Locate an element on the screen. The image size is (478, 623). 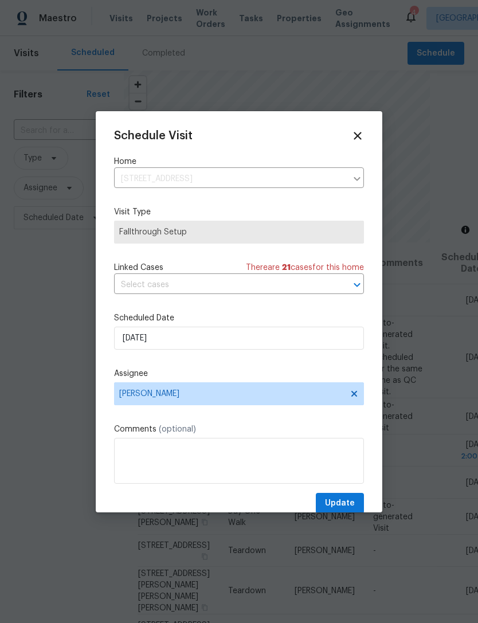
label: Visit Type is located at coordinates (239, 212).